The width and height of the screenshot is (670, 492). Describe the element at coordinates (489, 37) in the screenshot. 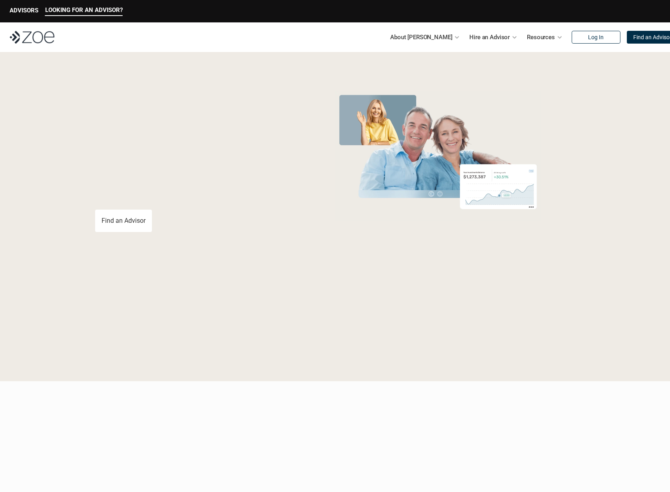

I see `p: Hire an Advisor` at that location.